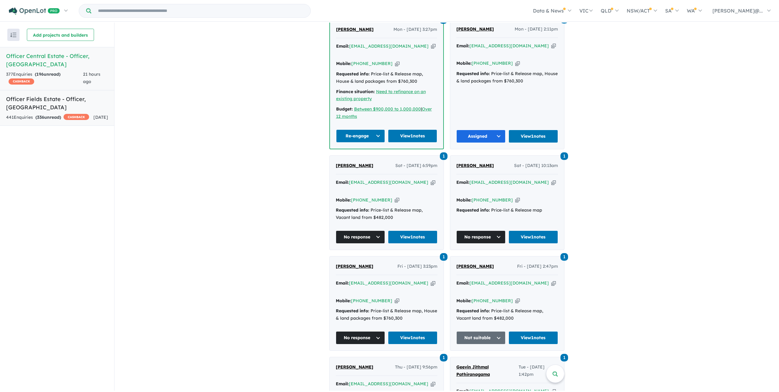 This screenshot has height=392, width=779. Describe the element at coordinates (360, 136) in the screenshot. I see `button: Re-engage` at that location.